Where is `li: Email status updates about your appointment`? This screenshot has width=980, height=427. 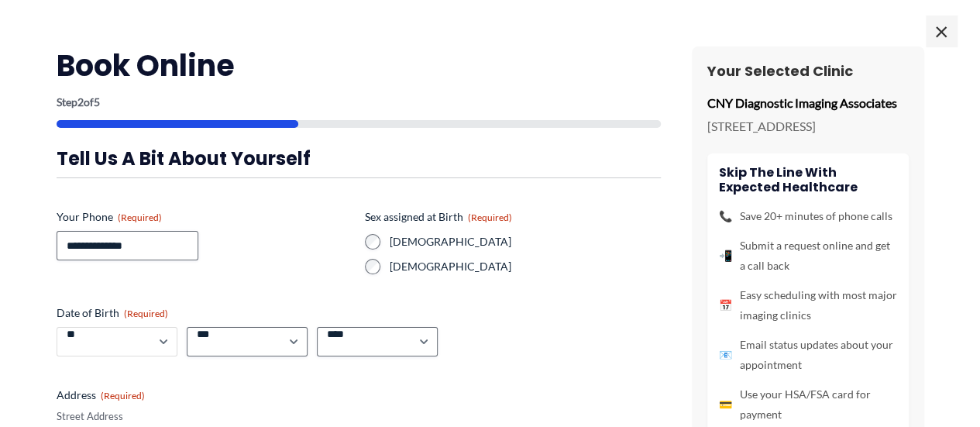
li: Email status updates about your appointment is located at coordinates (808, 355).